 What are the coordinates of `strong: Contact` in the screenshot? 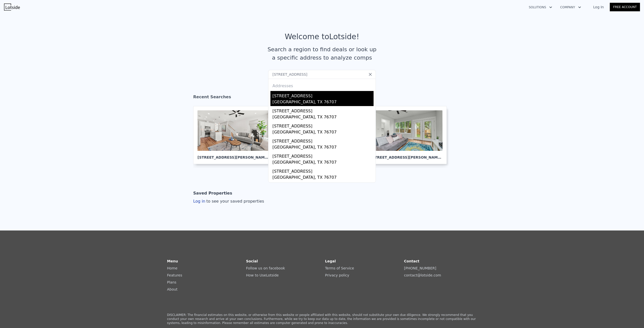 It's located at (412, 261).